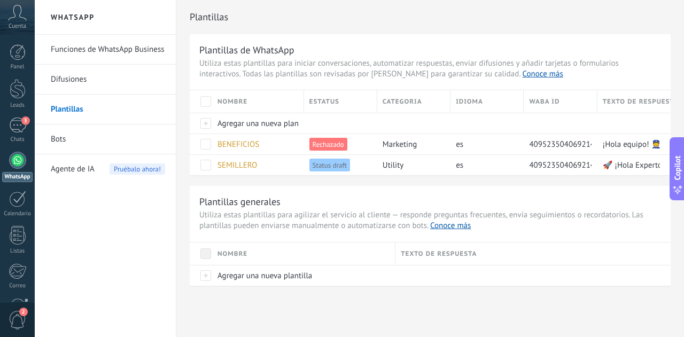 The width and height of the screenshot is (684, 337). What do you see at coordinates (105, 80) in the screenshot?
I see `li: Difusiones` at bounding box center [105, 80].